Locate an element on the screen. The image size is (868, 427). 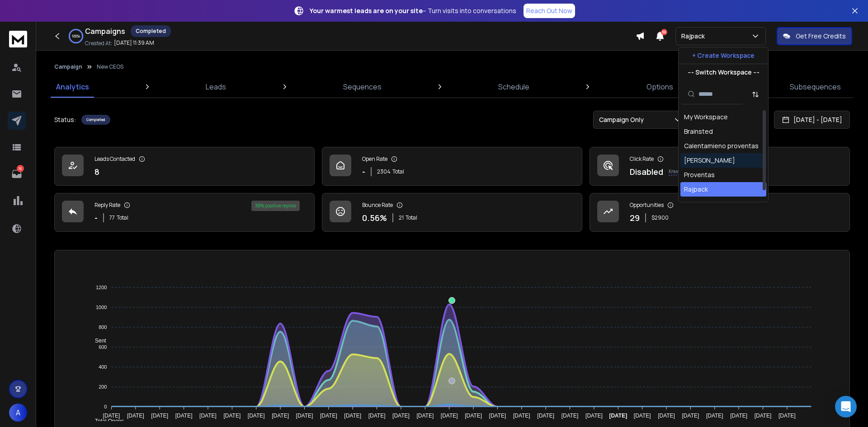
a: Leads is located at coordinates (216, 87).